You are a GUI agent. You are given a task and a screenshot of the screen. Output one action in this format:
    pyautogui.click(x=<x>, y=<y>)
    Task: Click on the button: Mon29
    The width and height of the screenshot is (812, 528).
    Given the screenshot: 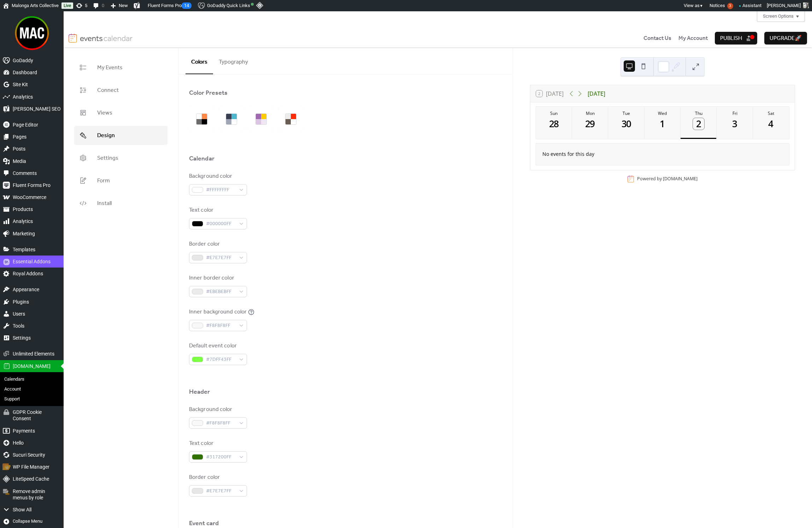 What is the action you would take?
    pyautogui.click(x=590, y=123)
    